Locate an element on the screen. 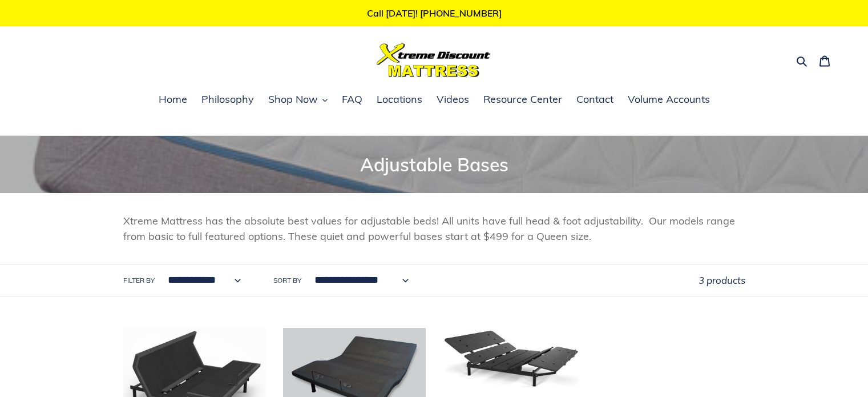 This screenshot has width=868, height=397. span: FAQ is located at coordinates (352, 99).